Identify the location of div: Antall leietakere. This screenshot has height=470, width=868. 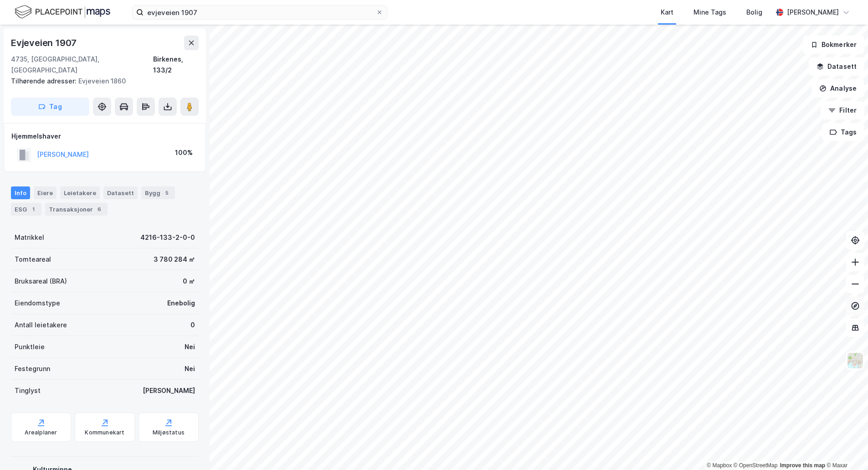
(41, 325).